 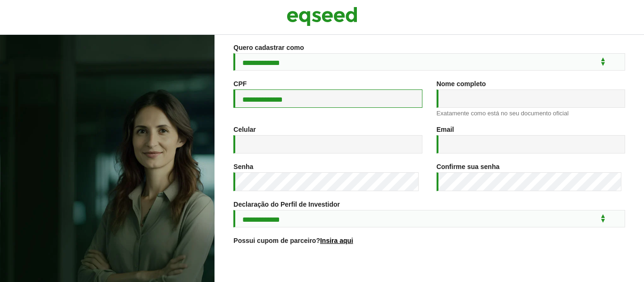 I want to click on label: Possui cupom de parceiro?, so click(x=294, y=241).